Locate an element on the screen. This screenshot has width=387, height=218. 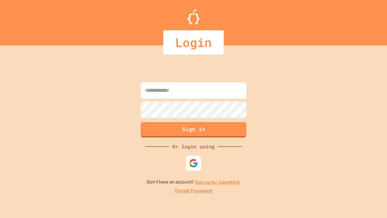
a: Forgot Password is located at coordinates (193, 191).